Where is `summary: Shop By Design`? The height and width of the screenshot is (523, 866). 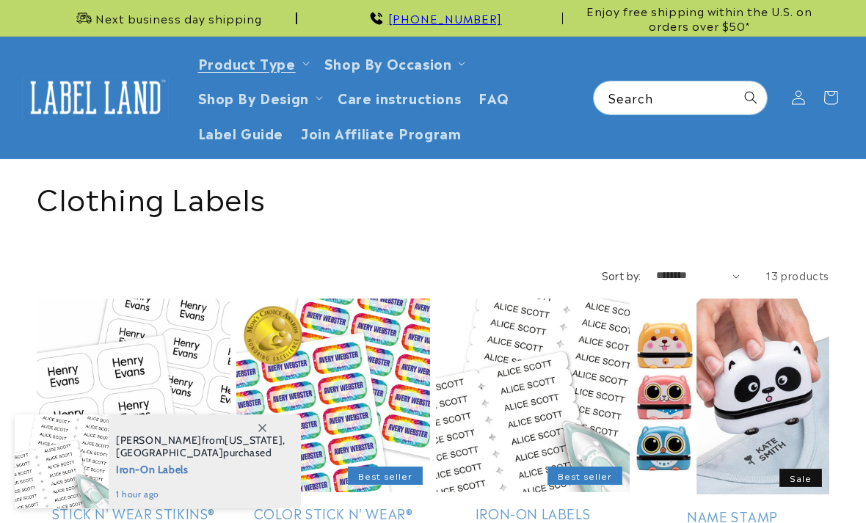 summary: Shop By Design is located at coordinates (259, 97).